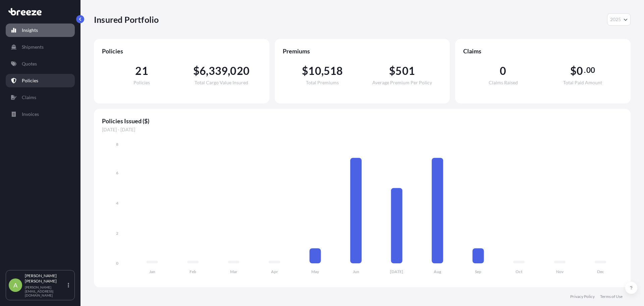 The height and width of the screenshot is (306, 644). Describe the element at coordinates (30, 30) in the screenshot. I see `p: Insights` at that location.